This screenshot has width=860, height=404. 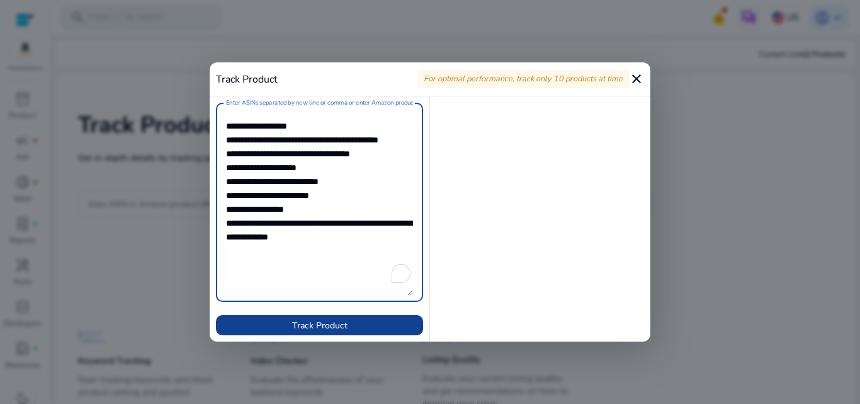 I want to click on span: Track Product, so click(x=320, y=325).